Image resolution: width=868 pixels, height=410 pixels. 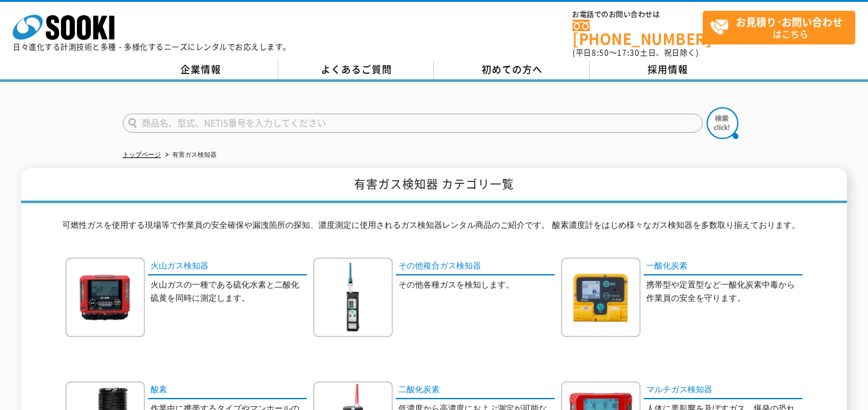 What do you see at coordinates (476, 391) in the screenshot?
I see `a: 二酸化炭素` at bounding box center [476, 391].